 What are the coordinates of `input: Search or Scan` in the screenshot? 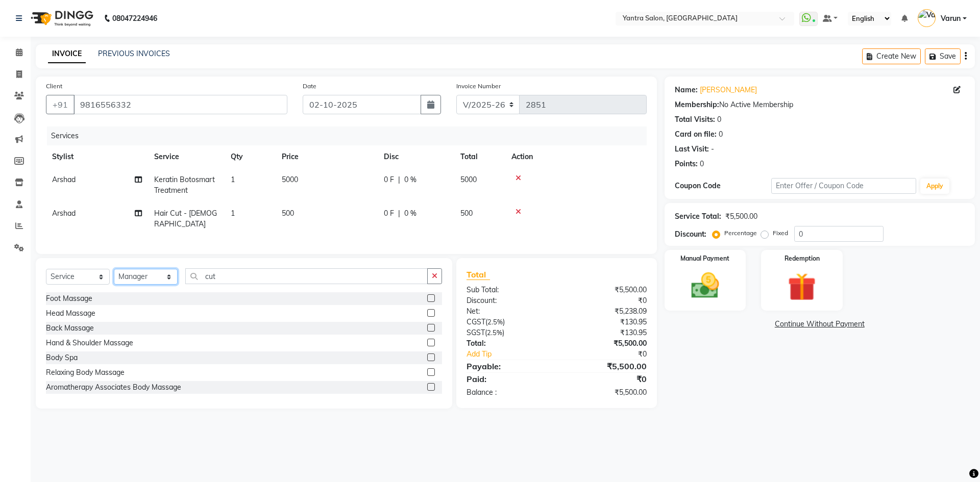 It's located at (306, 276).